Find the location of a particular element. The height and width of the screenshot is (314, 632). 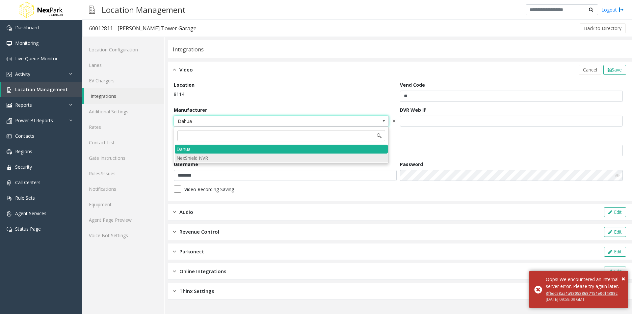

div: Oops! We encountered an internal server error. Please try again later. is located at coordinates (584, 283).